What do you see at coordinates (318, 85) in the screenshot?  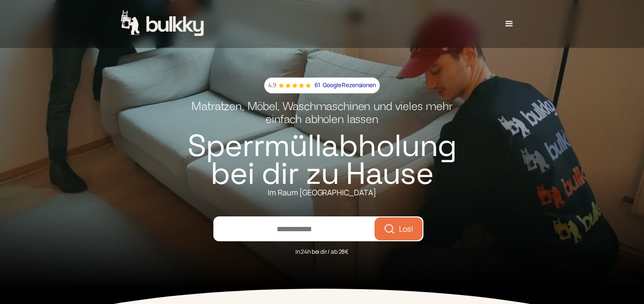 I see `p: 61` at bounding box center [318, 85].